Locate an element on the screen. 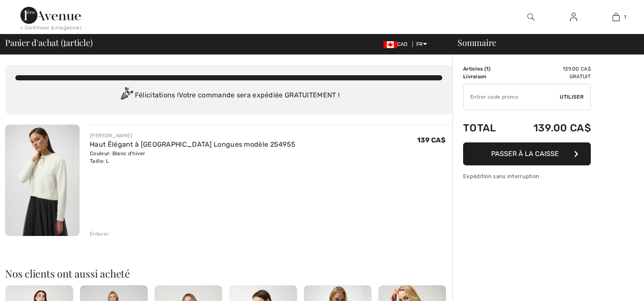  img: Canadian Dollar is located at coordinates (390, 45).